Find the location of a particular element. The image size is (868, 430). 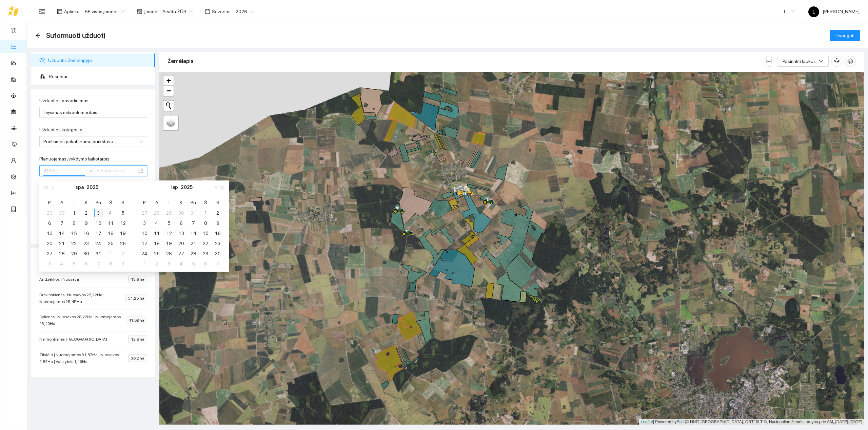

td: 2025-12-06 is located at coordinates (205, 264).